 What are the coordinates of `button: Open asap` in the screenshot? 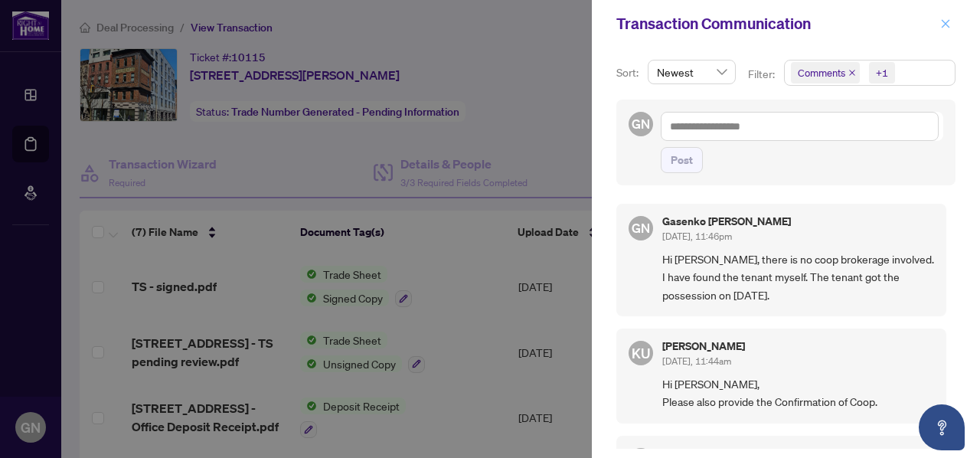 It's located at (942, 427).